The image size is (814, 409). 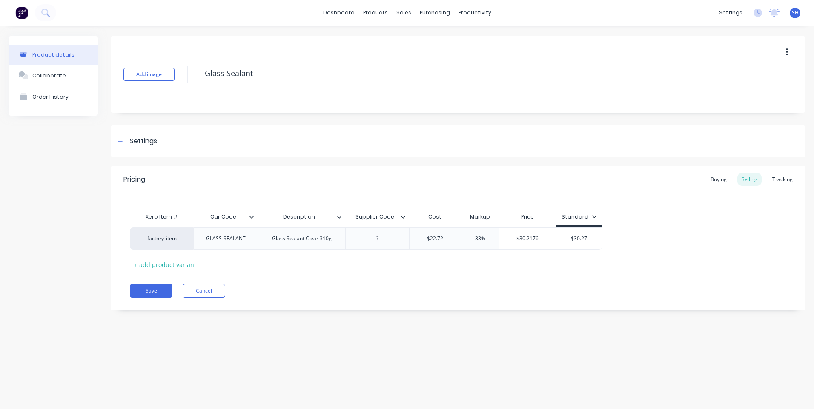 What do you see at coordinates (162, 239) in the screenshot?
I see `div: factory_item` at bounding box center [162, 239].